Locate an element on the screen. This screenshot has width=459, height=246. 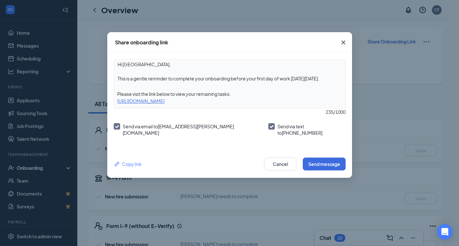
button: Cancel is located at coordinates (280, 164).